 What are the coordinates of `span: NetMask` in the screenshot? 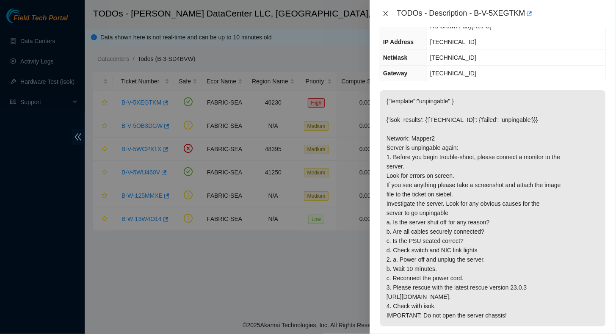 It's located at (396, 58).